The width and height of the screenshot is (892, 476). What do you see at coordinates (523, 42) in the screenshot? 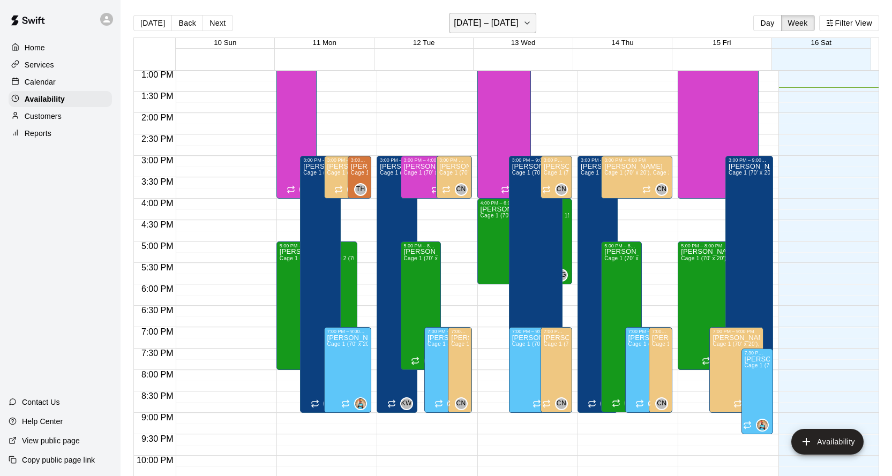
I see `button: 13 Wed` at bounding box center [523, 42].